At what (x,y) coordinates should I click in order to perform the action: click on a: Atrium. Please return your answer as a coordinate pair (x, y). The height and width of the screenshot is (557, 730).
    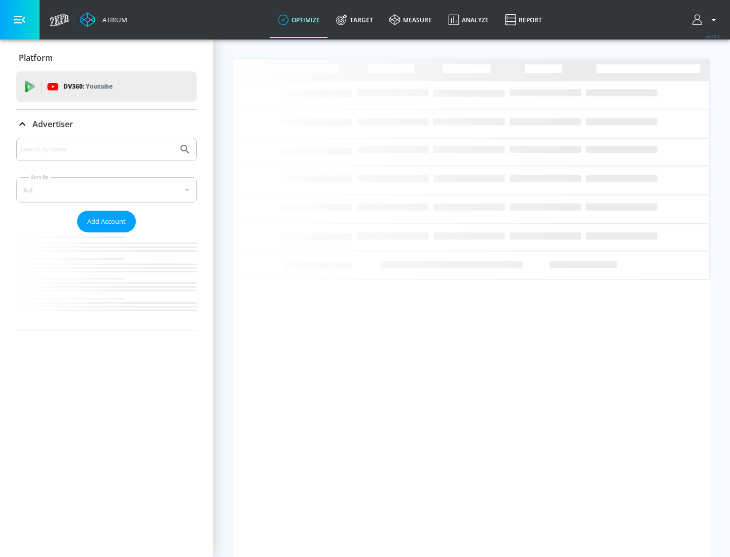
    Looking at the image, I should click on (103, 20).